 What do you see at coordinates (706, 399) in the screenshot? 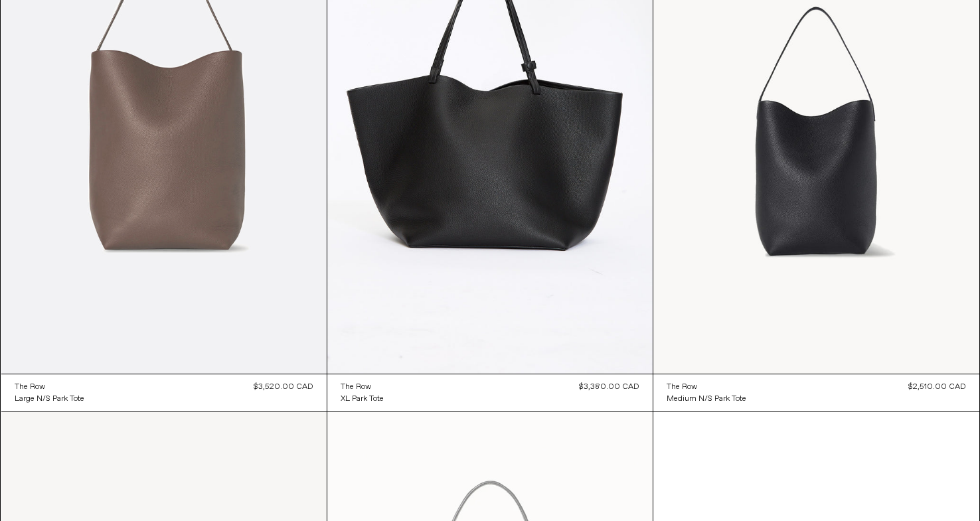
I see `div: Medium N/S Park Tote` at bounding box center [706, 399].